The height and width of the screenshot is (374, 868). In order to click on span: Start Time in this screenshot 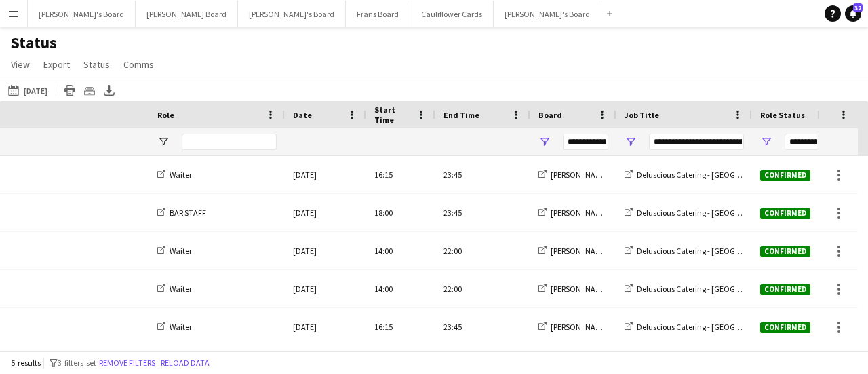, I will do `click(393, 114)`.